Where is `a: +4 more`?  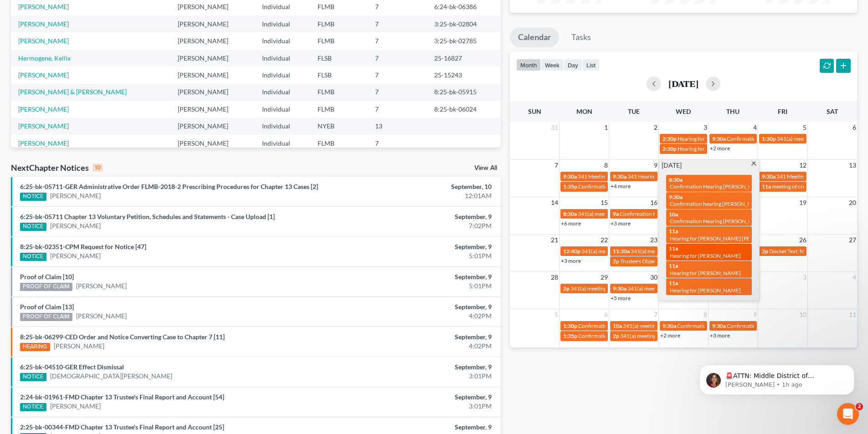 a: +4 more is located at coordinates (620, 186).